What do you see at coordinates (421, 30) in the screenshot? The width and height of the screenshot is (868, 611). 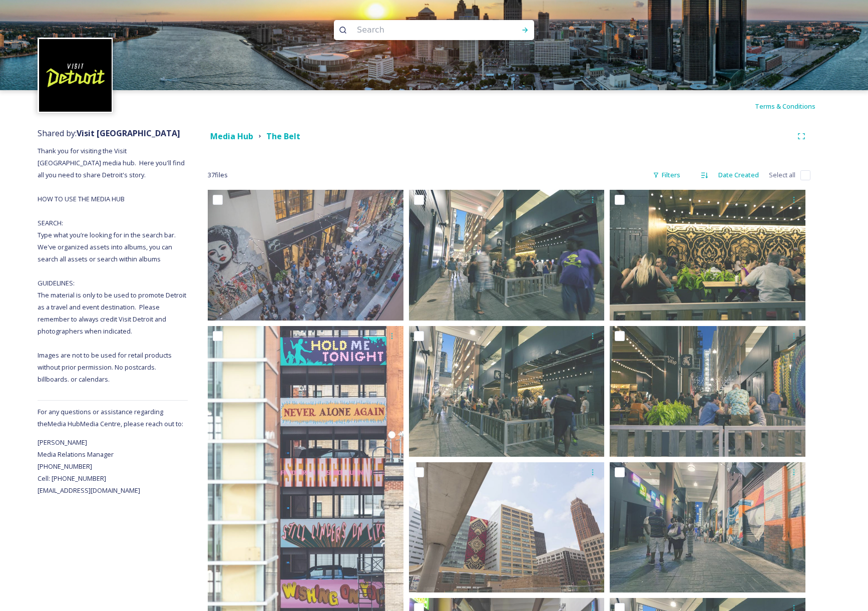 I see `input: Search` at bounding box center [421, 30].